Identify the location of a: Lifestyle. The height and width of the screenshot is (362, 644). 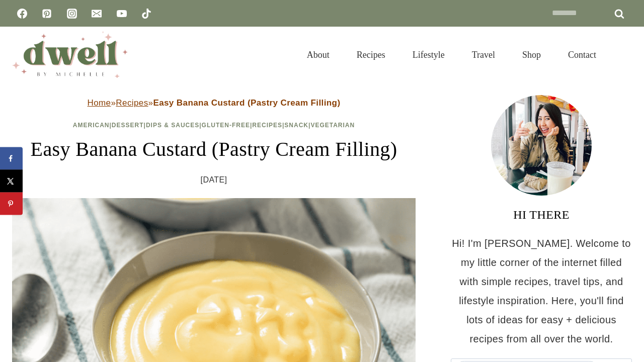
(428, 54).